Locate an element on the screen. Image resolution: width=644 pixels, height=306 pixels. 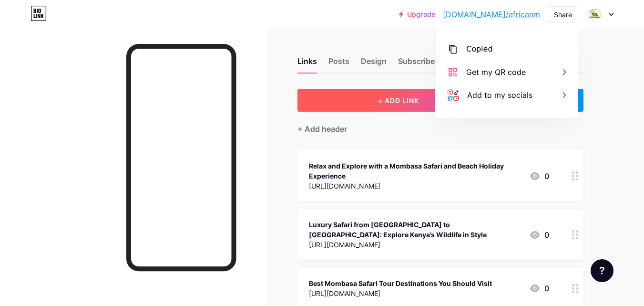
a: Upgrade is located at coordinates (417, 15).